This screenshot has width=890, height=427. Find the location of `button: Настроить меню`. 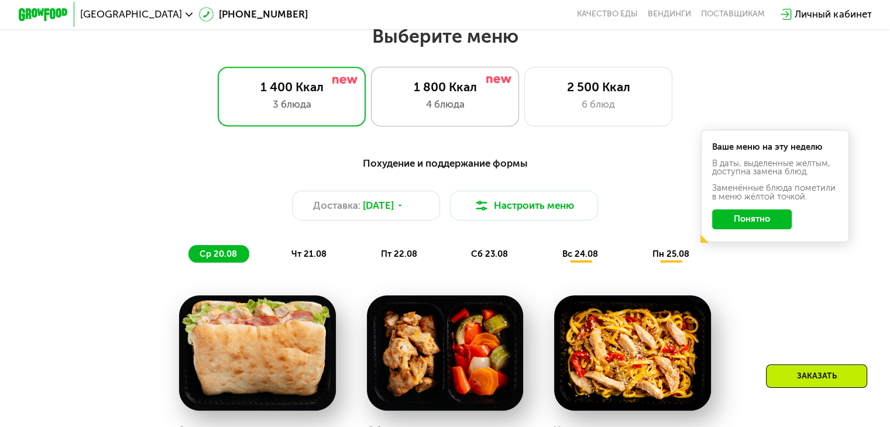

button: Настроить меню is located at coordinates (524, 205).